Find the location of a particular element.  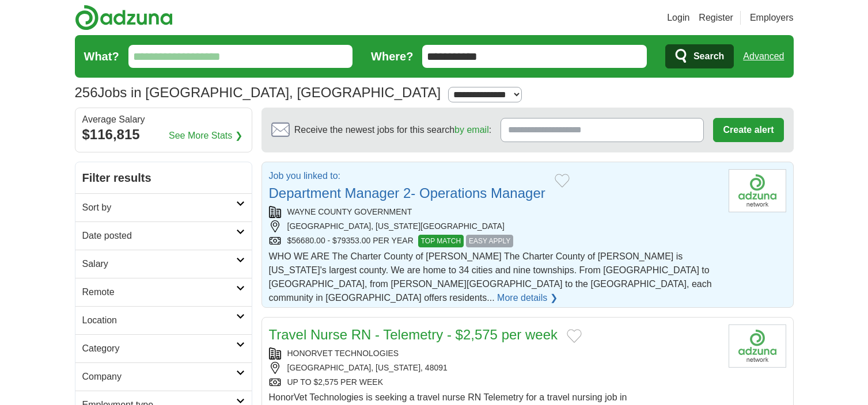

h2: Date posted is located at coordinates (159, 236).